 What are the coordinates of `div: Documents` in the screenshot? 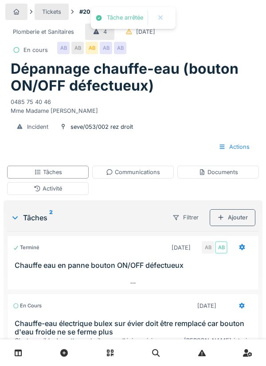 It's located at (218, 172).